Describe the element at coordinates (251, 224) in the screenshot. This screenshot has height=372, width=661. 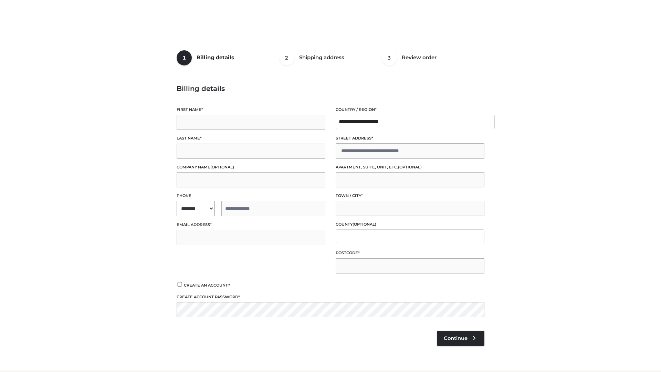
I see `label: Email address` at that location.